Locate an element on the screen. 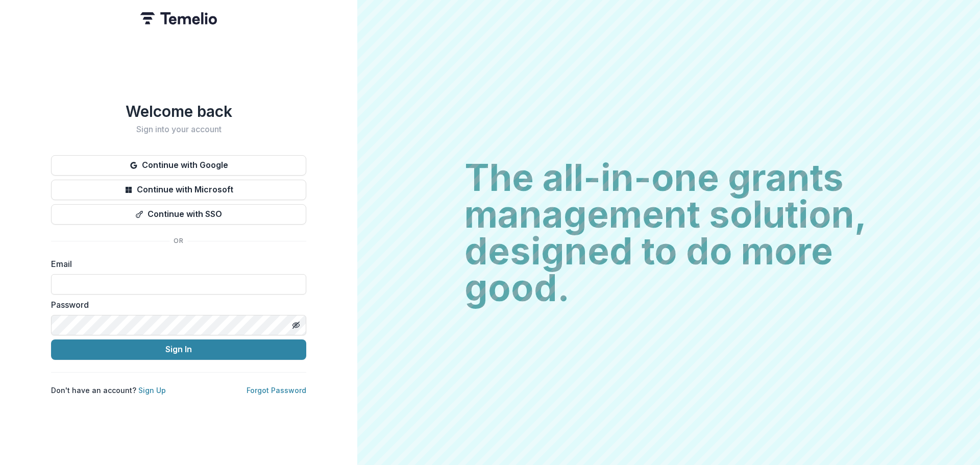  button: Continue with SSO is located at coordinates (179, 215).